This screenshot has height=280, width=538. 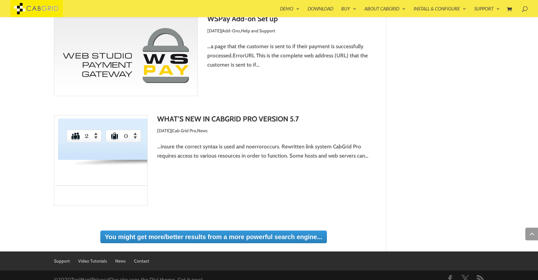 I want to click on a: Download, so click(x=320, y=12).